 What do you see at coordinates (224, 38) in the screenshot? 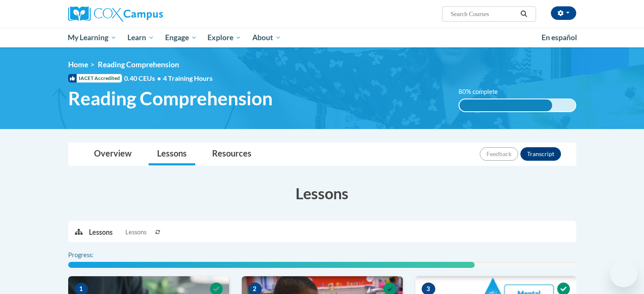
I see `a: Explore` at bounding box center [224, 38].